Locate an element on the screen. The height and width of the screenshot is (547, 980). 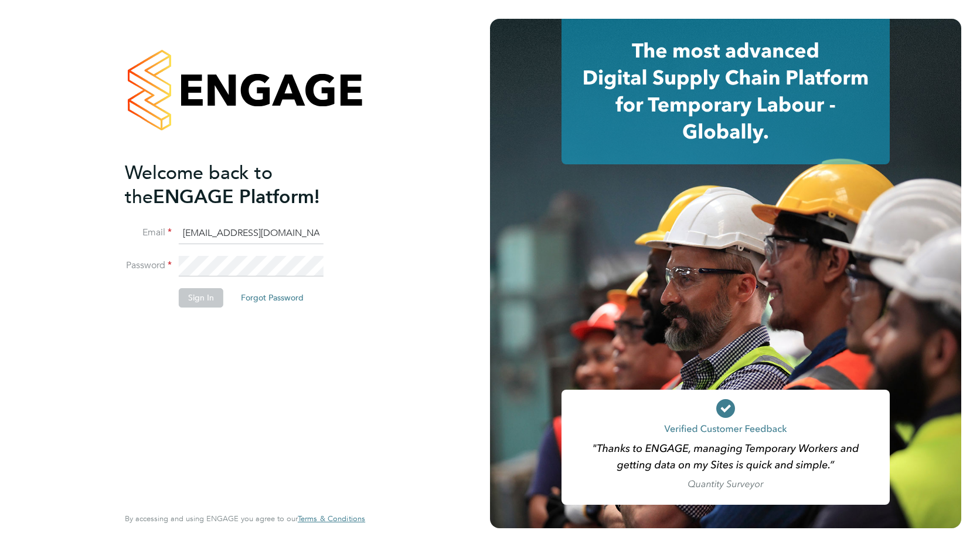
a: Terms & Conditions is located at coordinates (331, 519).